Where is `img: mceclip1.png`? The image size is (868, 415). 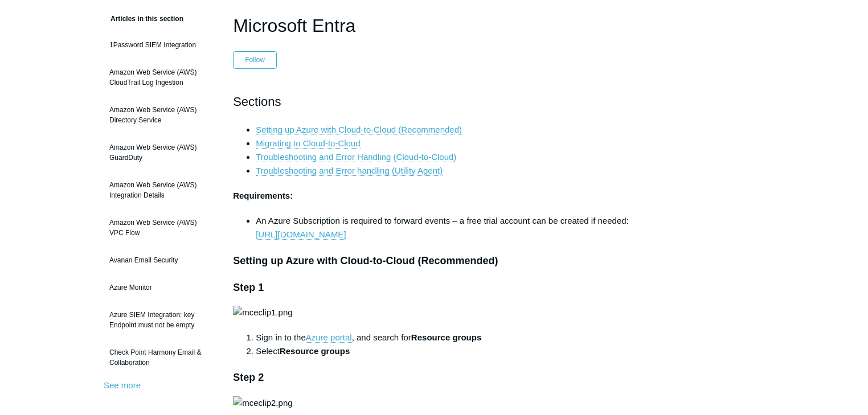 img: mceclip1.png is located at coordinates (263, 313).